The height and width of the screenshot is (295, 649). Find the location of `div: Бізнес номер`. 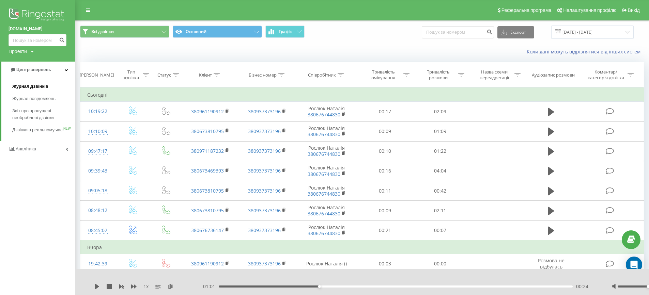

div: Бізнес номер is located at coordinates (263, 75).